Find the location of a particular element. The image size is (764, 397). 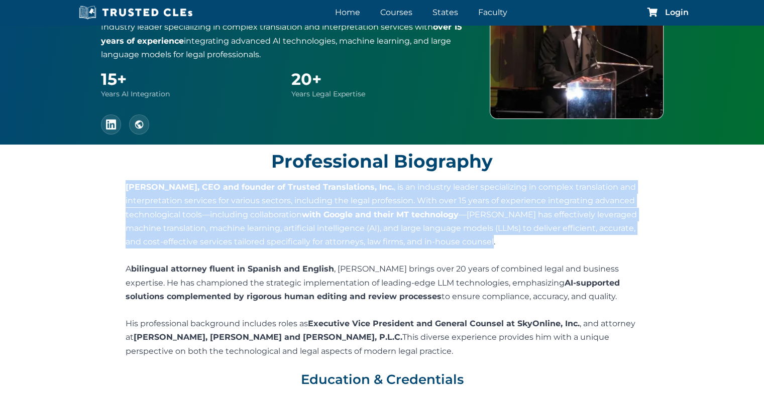

h3: Professional Biography is located at coordinates (382, 161).